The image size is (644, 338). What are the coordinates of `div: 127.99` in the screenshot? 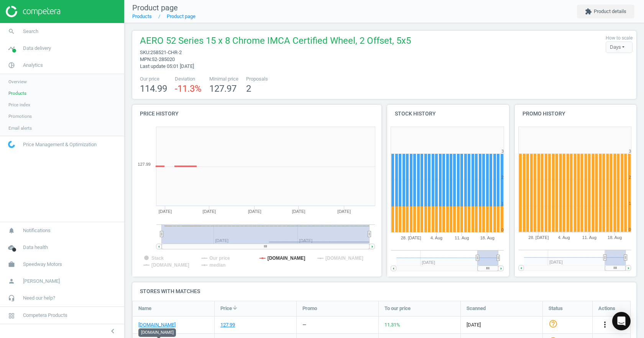 It's located at (228, 325).